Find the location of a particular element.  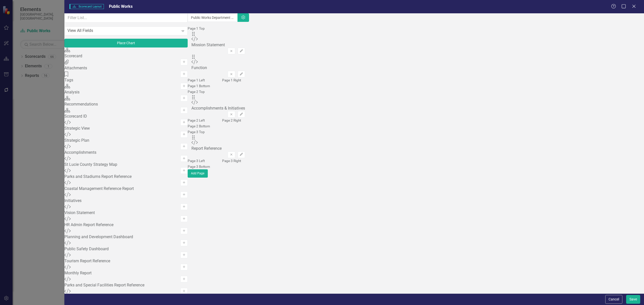

div: Function is located at coordinates (218, 68).